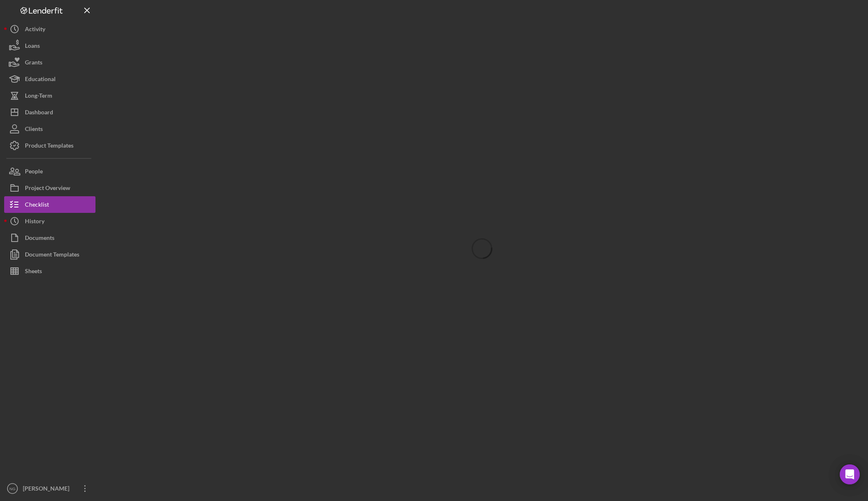  I want to click on div: Documents, so click(40, 239).